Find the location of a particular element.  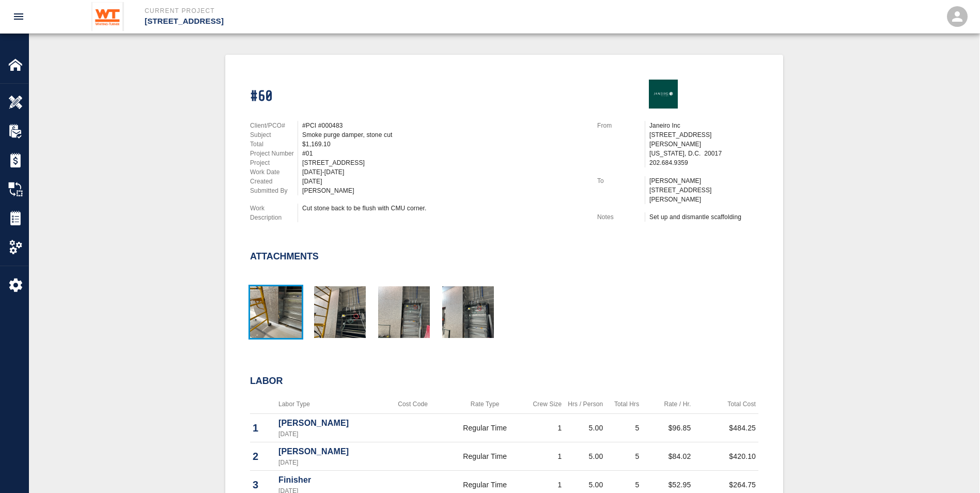

h2: Labor is located at coordinates (504, 381).